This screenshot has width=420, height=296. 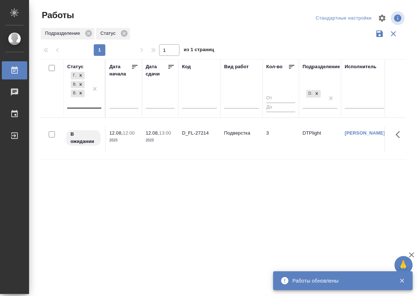 I want to click on button: Сбросить фильтры, so click(x=393, y=34).